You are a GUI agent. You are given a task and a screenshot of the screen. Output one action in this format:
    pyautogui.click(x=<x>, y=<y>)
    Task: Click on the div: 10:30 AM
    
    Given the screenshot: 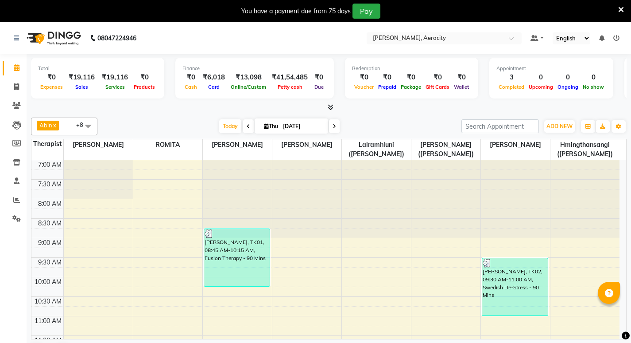 What is the action you would take?
    pyautogui.click(x=48, y=301)
    